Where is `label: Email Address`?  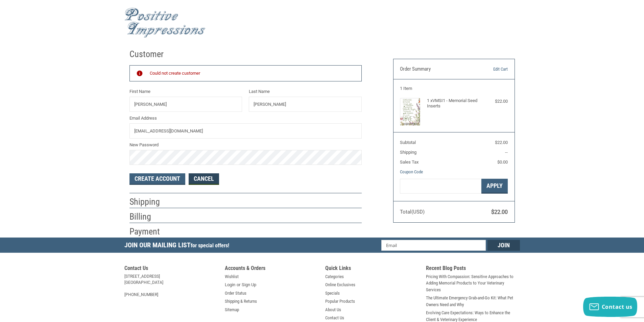 label: Email Address is located at coordinates (245, 118).